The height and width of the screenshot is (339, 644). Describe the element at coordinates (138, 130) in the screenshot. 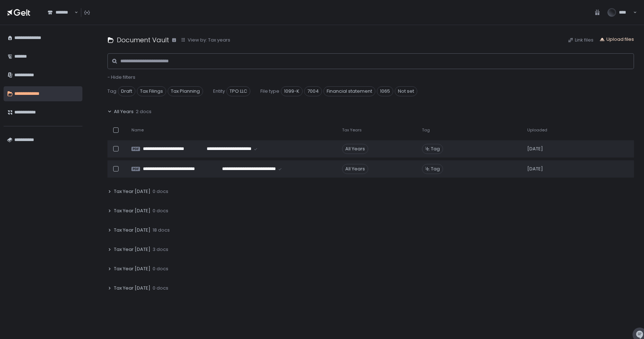

I see `span: Name` at that location.